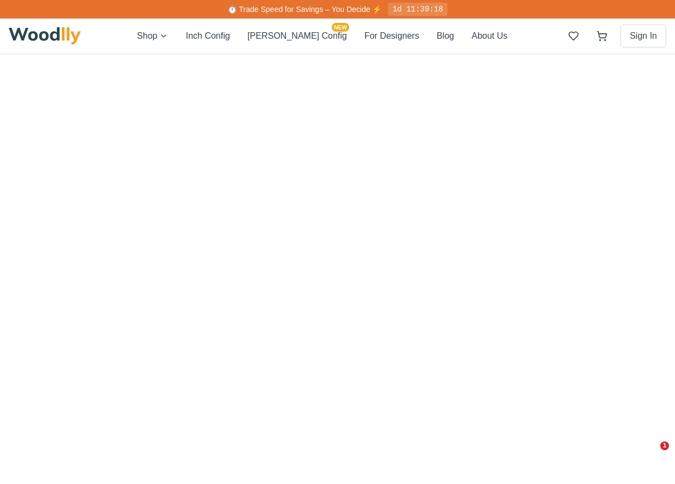 The image size is (675, 484). Describe the element at coordinates (446, 36) in the screenshot. I see `button: Blog` at that location.